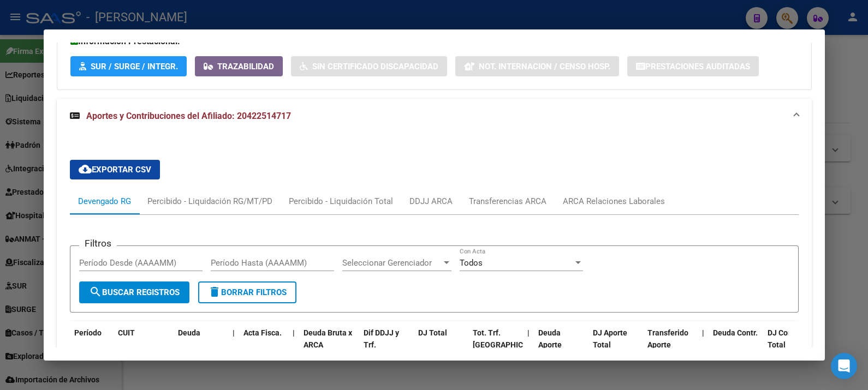  I want to click on button: Prestaciones Auditadas, so click(692, 66).